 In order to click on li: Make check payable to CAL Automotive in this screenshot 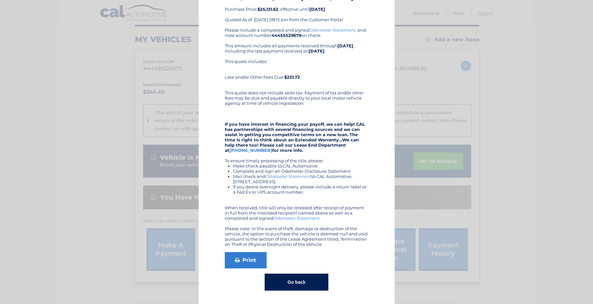, I will do `click(301, 166)`.